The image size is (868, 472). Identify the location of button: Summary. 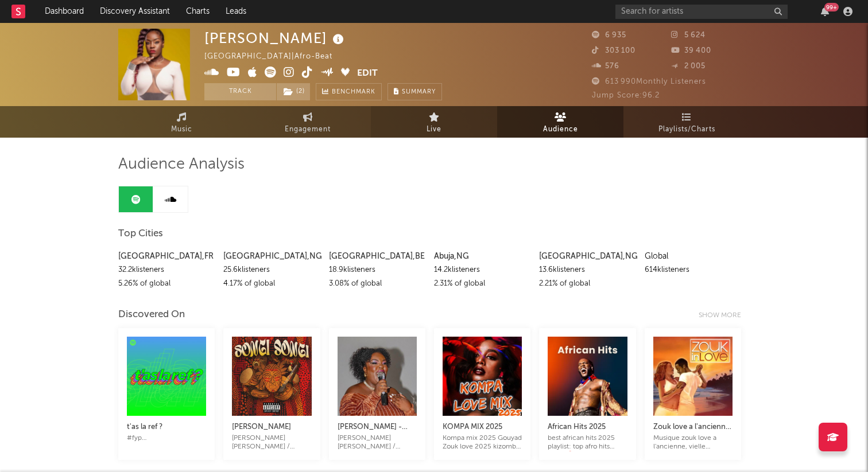
(414, 92).